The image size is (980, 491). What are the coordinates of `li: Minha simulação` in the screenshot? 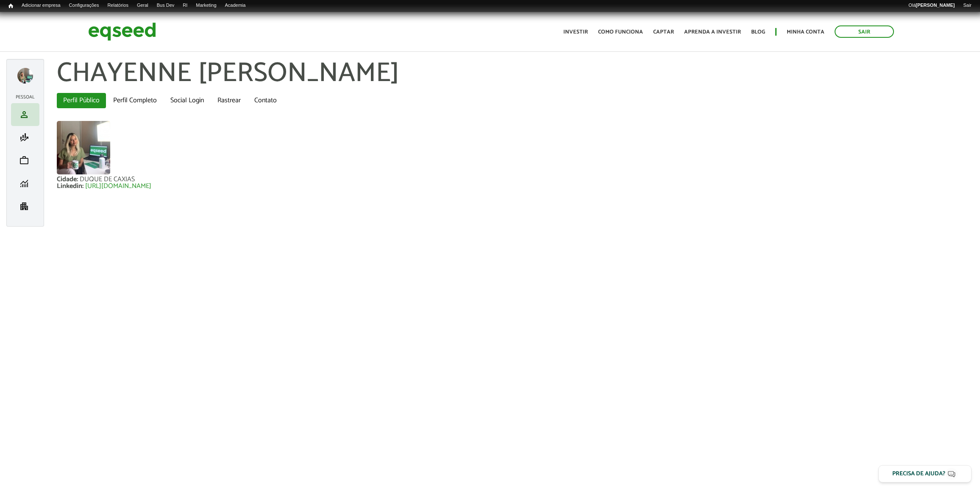 It's located at (25, 138).